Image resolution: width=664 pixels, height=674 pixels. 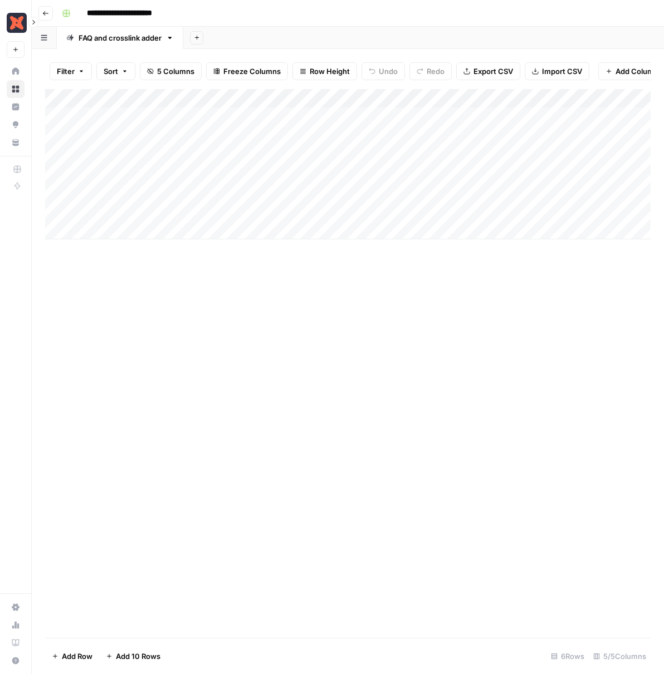 I want to click on span: Row Height, so click(x=330, y=71).